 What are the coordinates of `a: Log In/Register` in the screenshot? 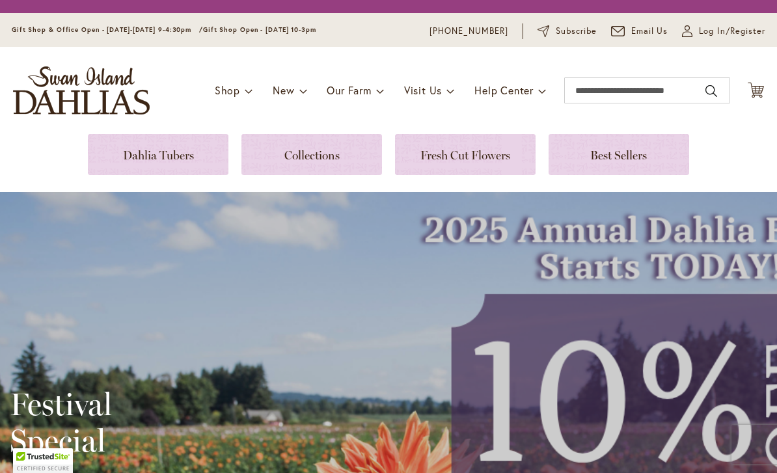 It's located at (724, 31).